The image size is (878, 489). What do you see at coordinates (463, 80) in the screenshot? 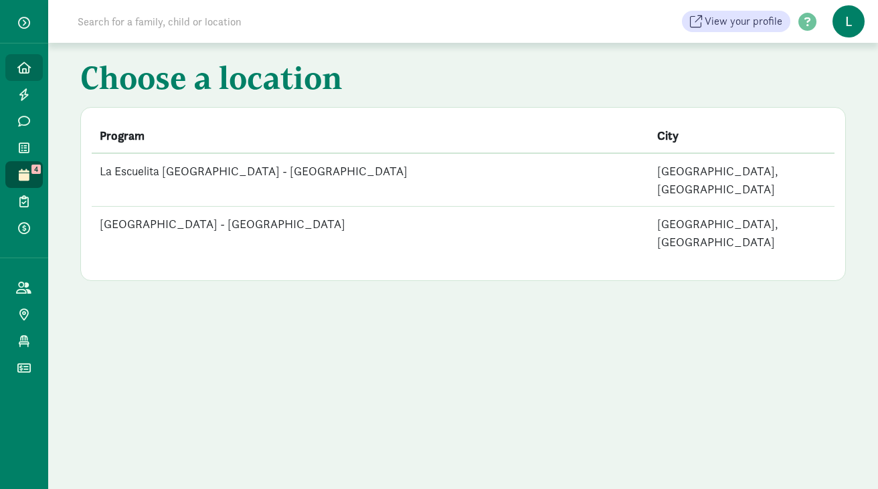
I see `h1: Choose a location` at bounding box center [463, 80].